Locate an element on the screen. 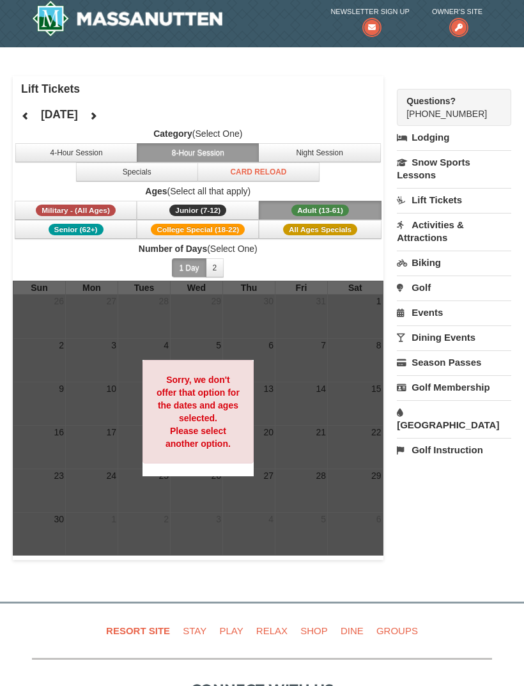 This screenshot has height=686, width=524. a: Events is located at coordinates (454, 312).